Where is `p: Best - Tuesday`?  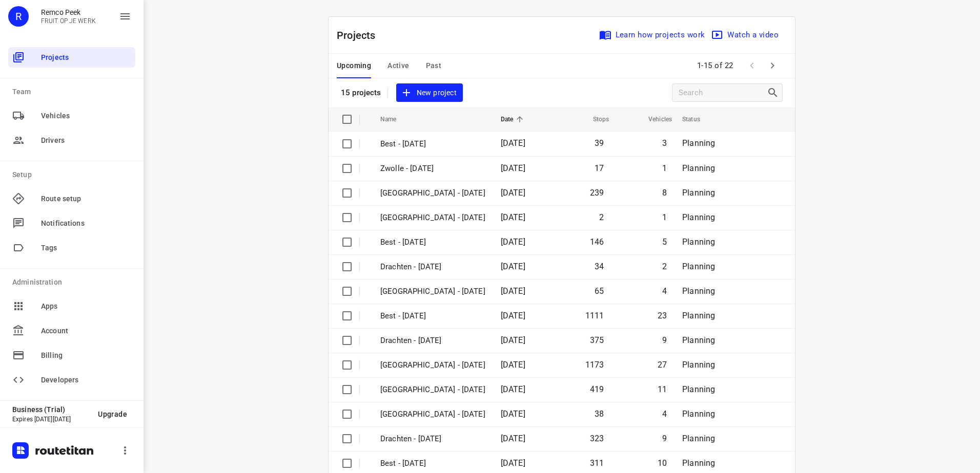 p: Best - Tuesday is located at coordinates (433, 464).